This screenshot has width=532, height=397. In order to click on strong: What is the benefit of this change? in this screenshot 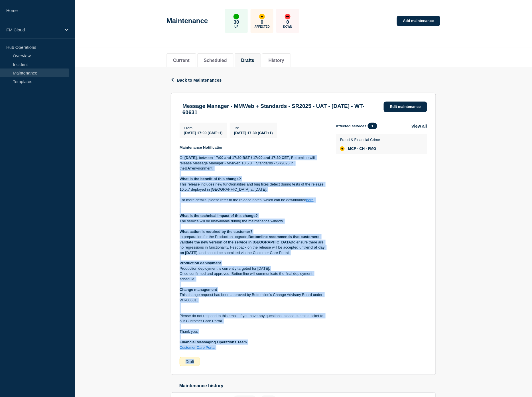, I will do `click(210, 178)`.